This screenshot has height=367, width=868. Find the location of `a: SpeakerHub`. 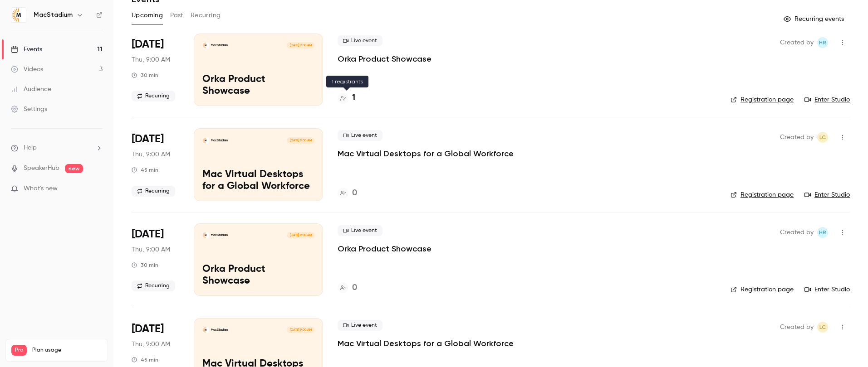

a: SpeakerHub is located at coordinates (42, 168).